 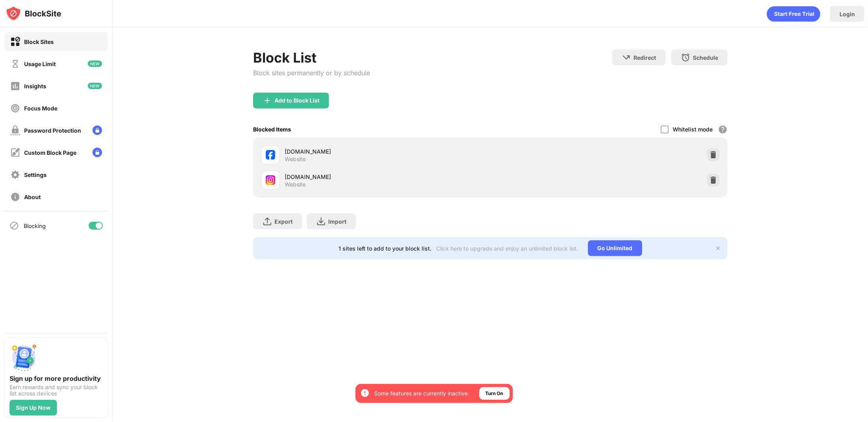 What do you see at coordinates (15, 42) in the screenshot?
I see `img: block-on.svg` at bounding box center [15, 42].